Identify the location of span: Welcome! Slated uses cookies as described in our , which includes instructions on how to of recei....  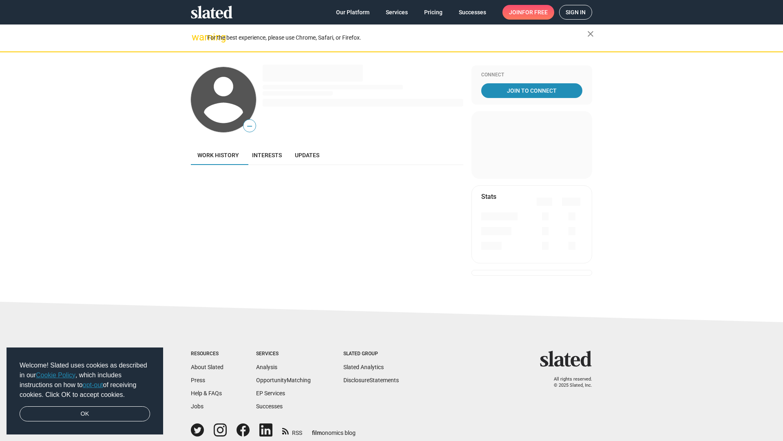
(85, 380).